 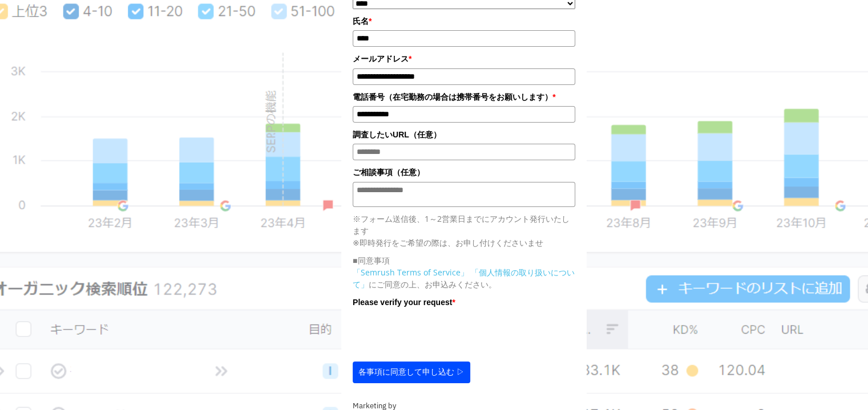 What do you see at coordinates (464, 278) in the screenshot?
I see `a: 「個人情報の取り扱いについて」` at bounding box center [464, 278].